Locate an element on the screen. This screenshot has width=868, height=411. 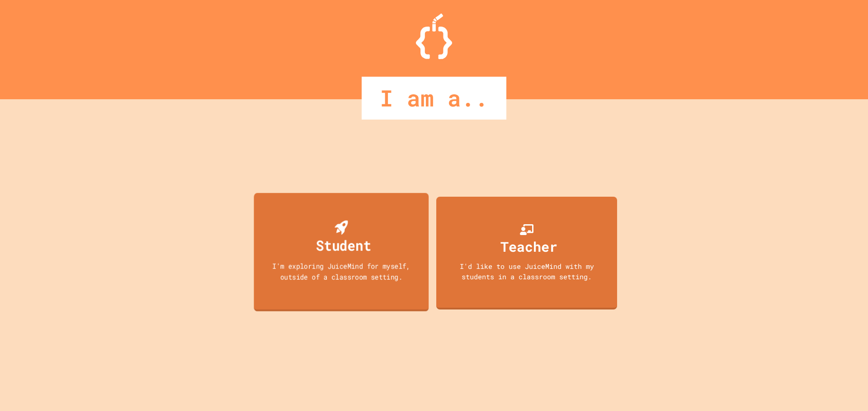
div: I'm exploring JuiceMind for myself, outside of a classroom setting. is located at coordinates (341, 271).